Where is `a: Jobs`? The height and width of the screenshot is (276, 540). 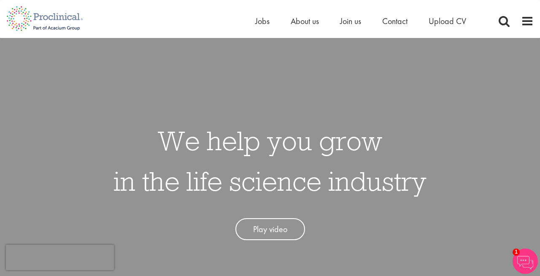
a: Jobs is located at coordinates (262, 21).